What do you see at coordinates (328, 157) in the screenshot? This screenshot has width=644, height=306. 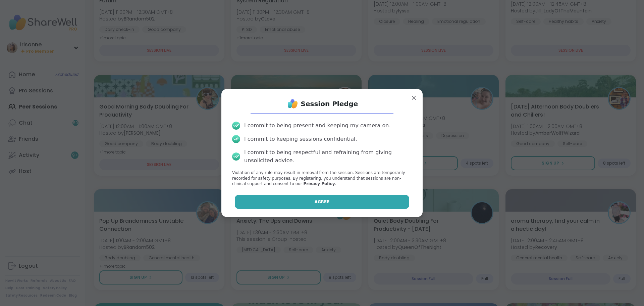 I see `div: I commit to being respectful and refraining from giving unsolicited advice.` at bounding box center [328, 157].